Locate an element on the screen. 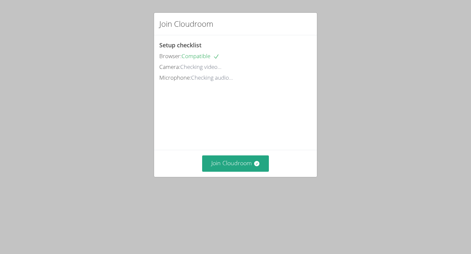 Image resolution: width=471 pixels, height=254 pixels. span: Setup checklist is located at coordinates (180, 45).